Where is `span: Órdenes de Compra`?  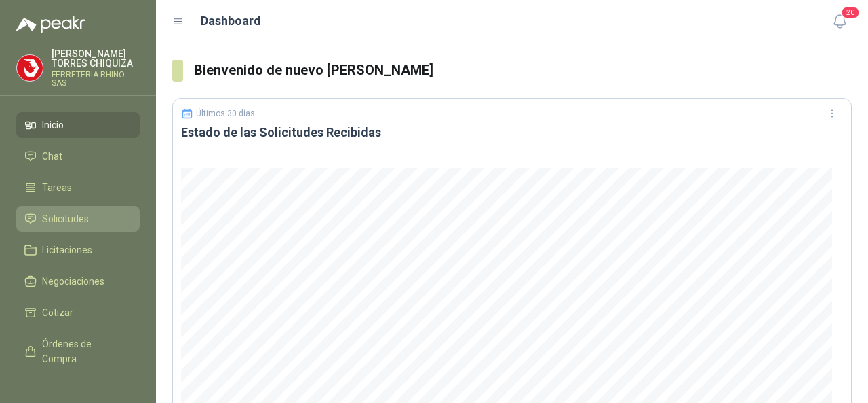 span: Órdenes de Compra is located at coordinates (84, 352).